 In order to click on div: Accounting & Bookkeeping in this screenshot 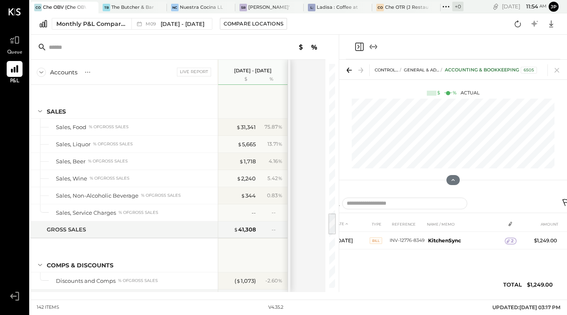, I will do `click(491, 70)`.